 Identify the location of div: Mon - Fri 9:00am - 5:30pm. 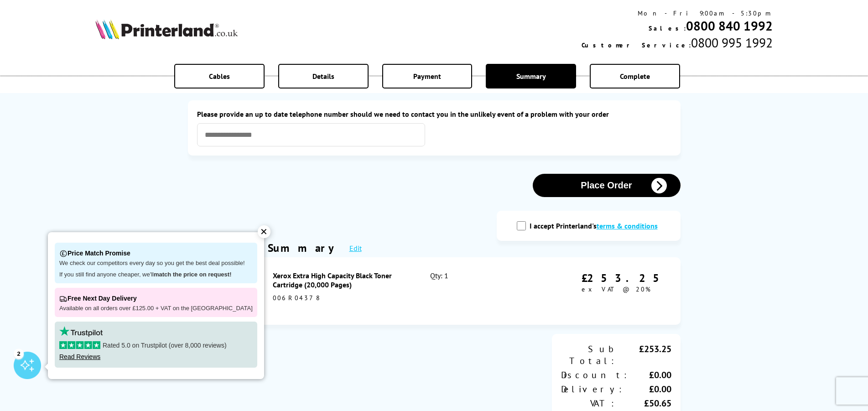
(677, 14).